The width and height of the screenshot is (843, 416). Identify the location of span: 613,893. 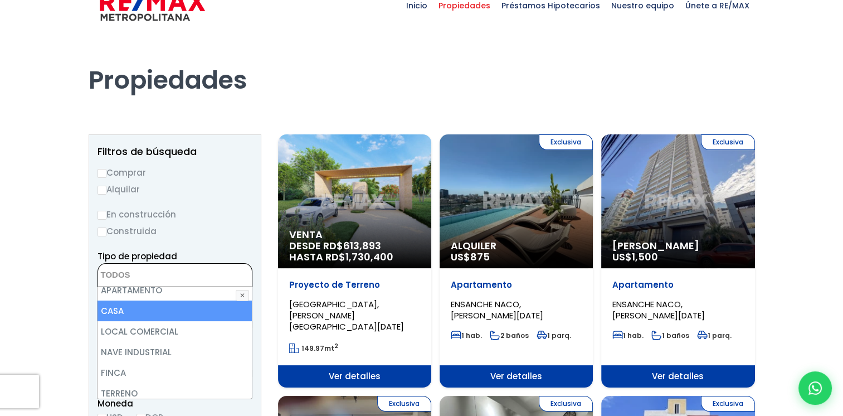
(362, 245).